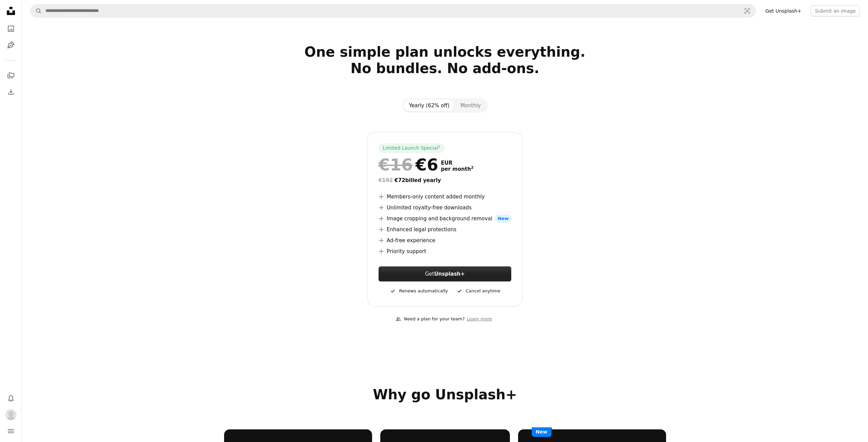 Image resolution: width=868 pixels, height=442 pixels. Describe the element at coordinates (472, 167) in the screenshot. I see `sup: 2` at that location.